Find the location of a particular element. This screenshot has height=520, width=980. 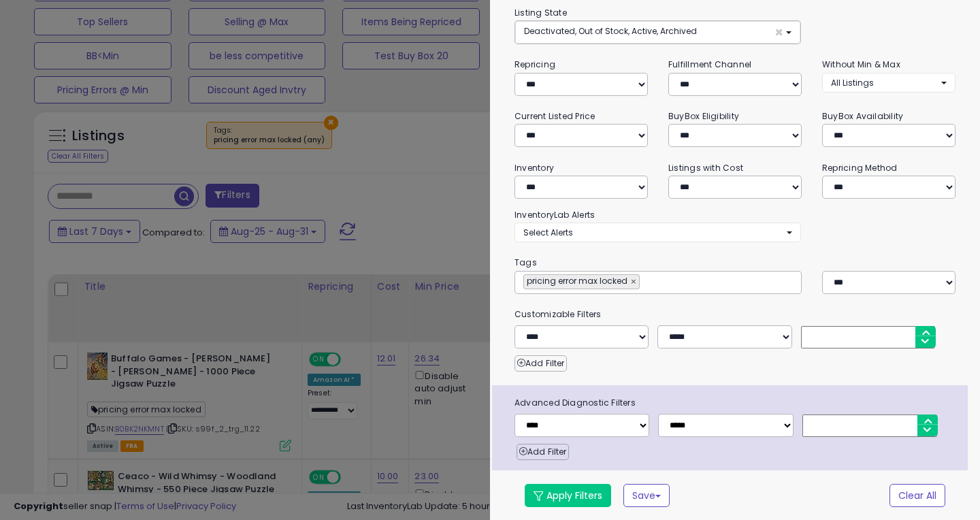

button: Deactivated, Out of Stock, Active, Archived × is located at coordinates (658, 32).